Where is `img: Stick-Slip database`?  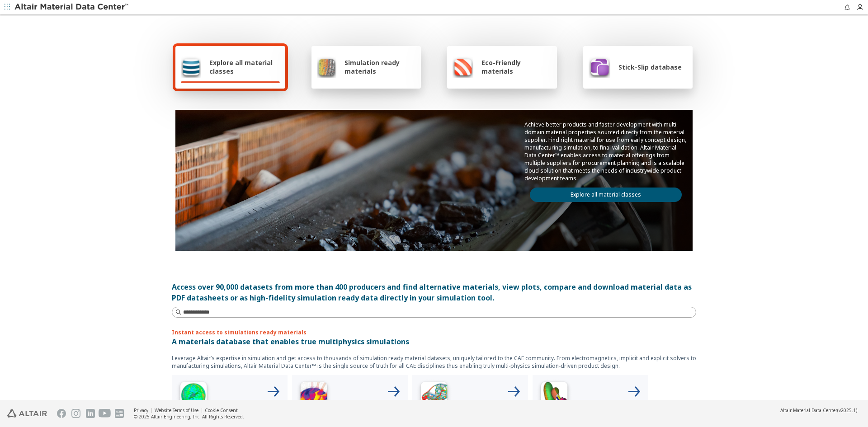 img: Stick-Slip database is located at coordinates (600, 67).